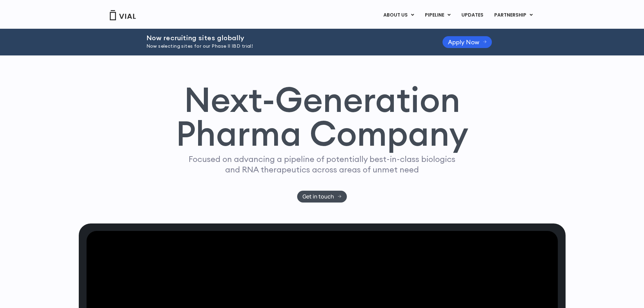  What do you see at coordinates (467, 42) in the screenshot?
I see `a: Apply Now` at bounding box center [467, 42].